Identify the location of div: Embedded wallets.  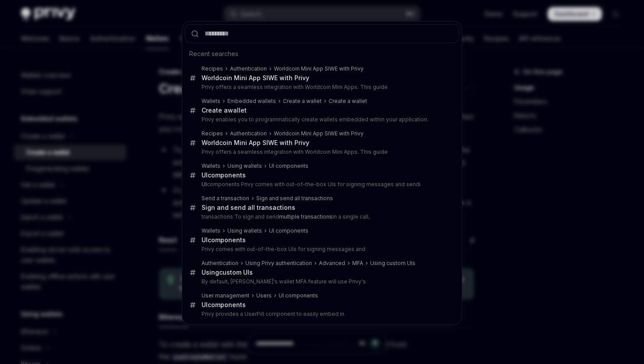
(251, 101).